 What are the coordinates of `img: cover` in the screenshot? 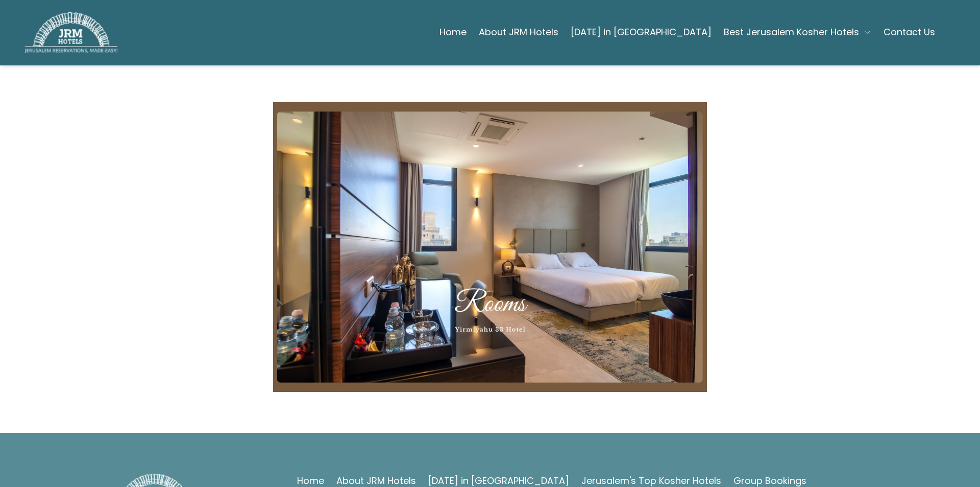 It's located at (490, 247).